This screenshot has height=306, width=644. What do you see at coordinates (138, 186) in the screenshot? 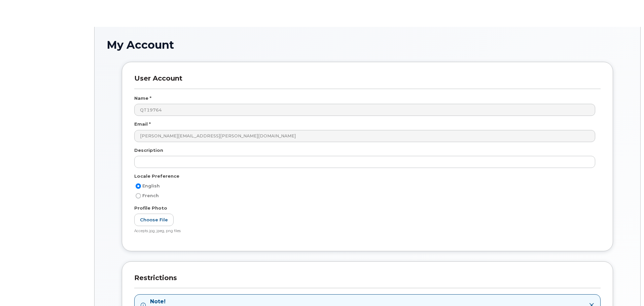
I see `input: English` at bounding box center [138, 186].